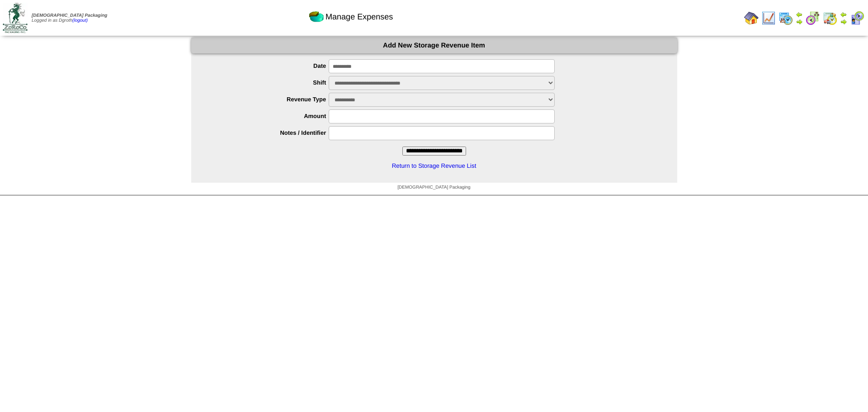 Image resolution: width=868 pixels, height=412 pixels. What do you see at coordinates (830, 18) in the screenshot?
I see `img: calendarinout.gif` at bounding box center [830, 18].